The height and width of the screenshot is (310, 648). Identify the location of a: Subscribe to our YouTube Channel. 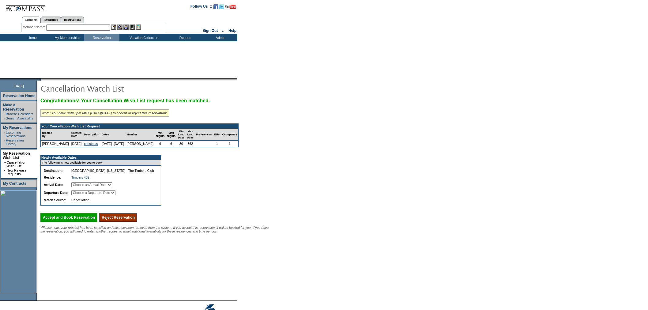
(231, 8).